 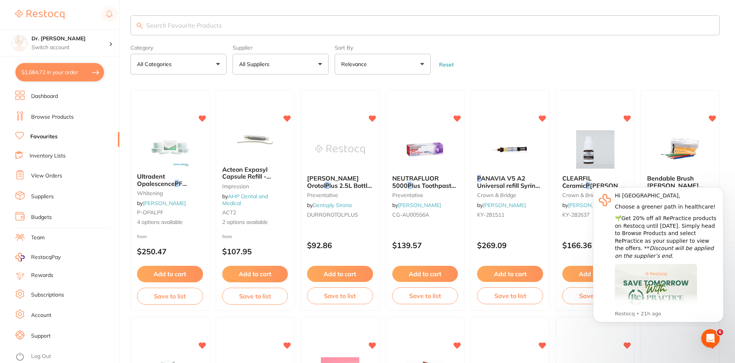 I want to click on img: Acteon Expasyl Capsule Refill - Original Pack, so click(x=255, y=140).